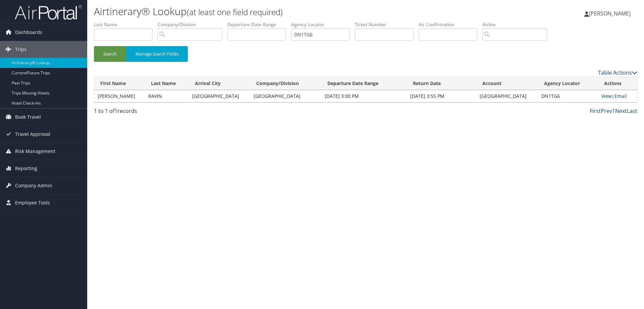 This screenshot has width=644, height=309. I want to click on span: Reporting, so click(26, 168).